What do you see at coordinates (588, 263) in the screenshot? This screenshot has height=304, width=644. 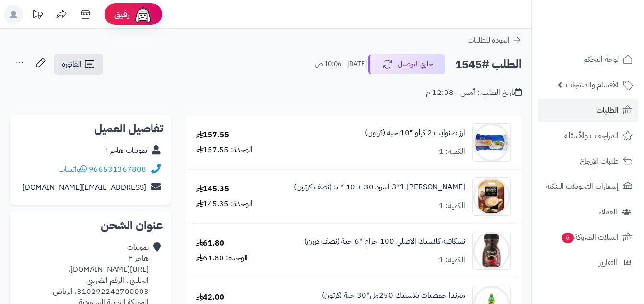 I see `a: التقارير` at bounding box center [588, 263].